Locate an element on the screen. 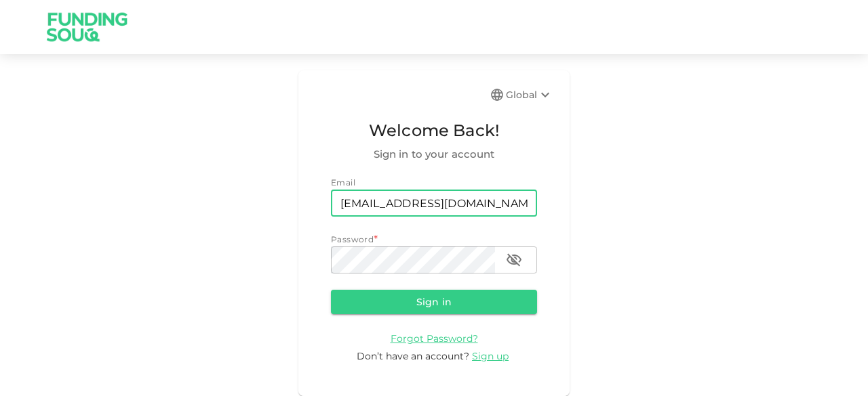 Image resolution: width=868 pixels, height=396 pixels. input: email is located at coordinates (434, 204).